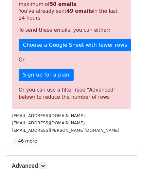 This screenshot has height=173, width=143. I want to click on p: To send these emails, you can either:, so click(71, 30).